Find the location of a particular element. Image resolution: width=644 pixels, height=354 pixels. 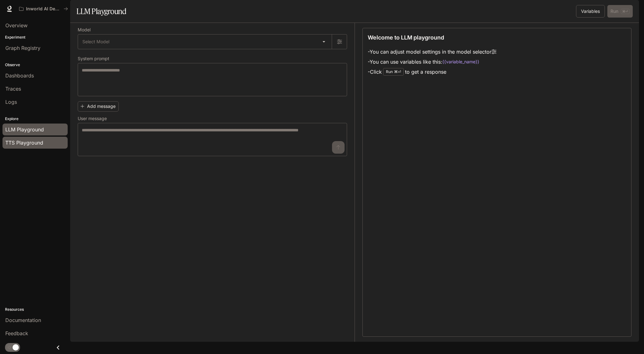

p: User message is located at coordinates (92, 119).